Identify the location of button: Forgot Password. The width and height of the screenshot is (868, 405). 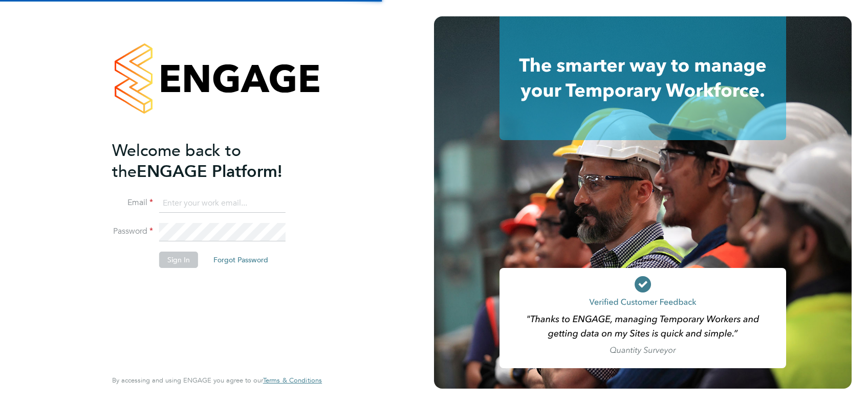
(241, 260).